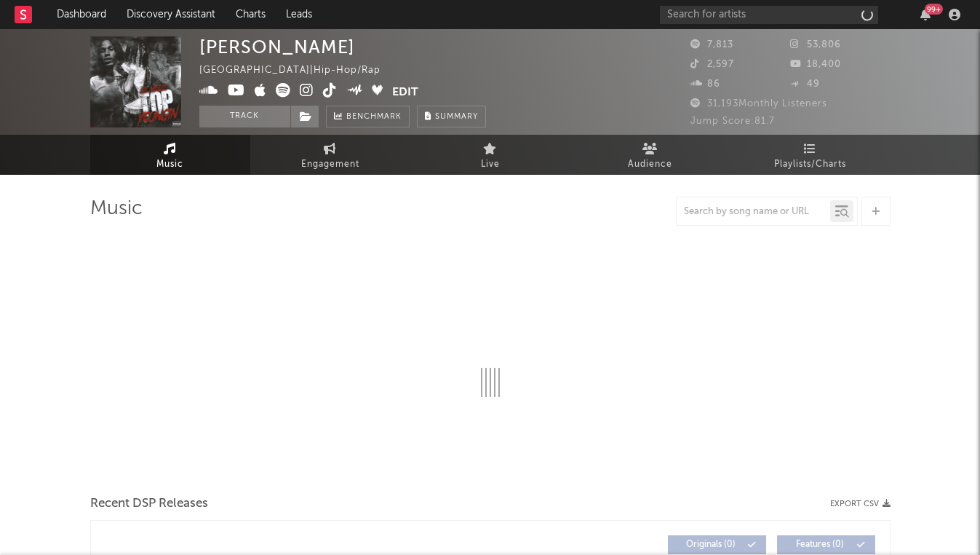 Image resolution: width=980 pixels, height=555 pixels. What do you see at coordinates (490, 154) in the screenshot?
I see `a: Live` at bounding box center [490, 154].